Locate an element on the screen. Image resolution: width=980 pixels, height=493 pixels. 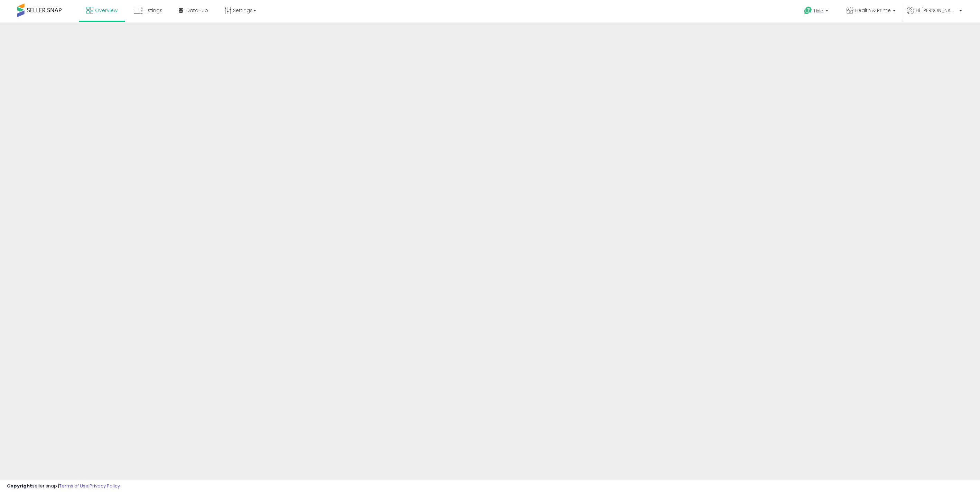
span: Help is located at coordinates (819, 11).